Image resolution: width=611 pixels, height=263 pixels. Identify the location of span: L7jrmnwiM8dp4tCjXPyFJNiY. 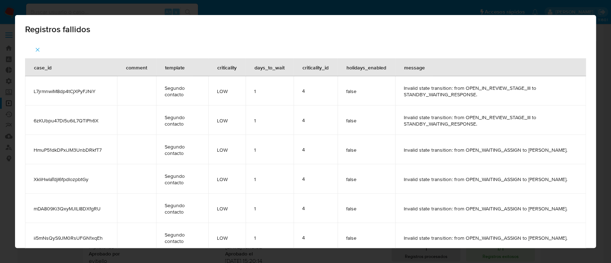
(71, 91).